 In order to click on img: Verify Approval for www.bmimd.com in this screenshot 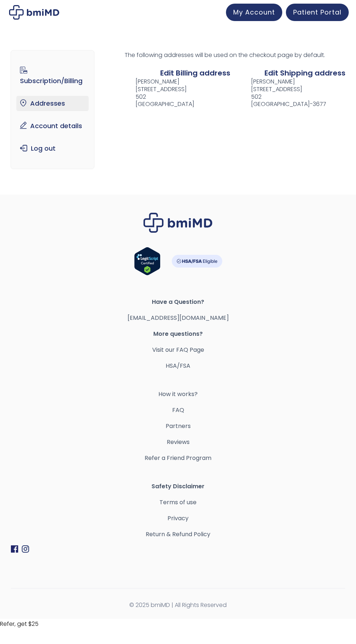, I will do `click(147, 261)`.